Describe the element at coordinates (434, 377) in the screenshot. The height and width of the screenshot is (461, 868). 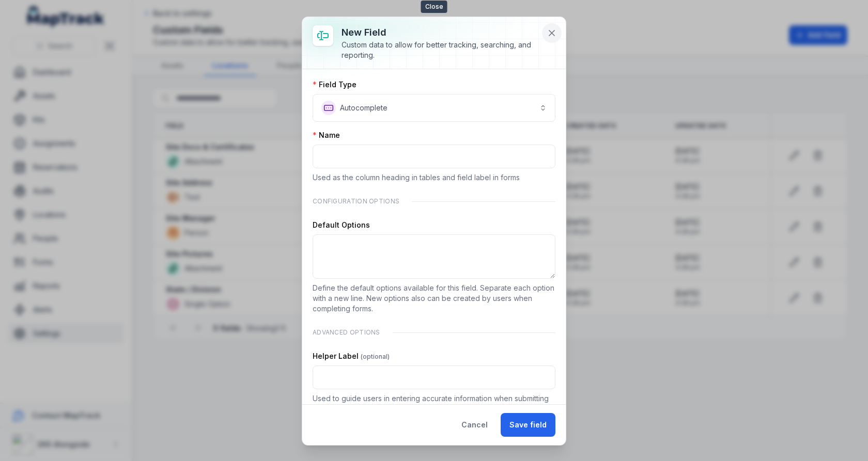
I see `input: :r1dp:-form-item-label` at that location.